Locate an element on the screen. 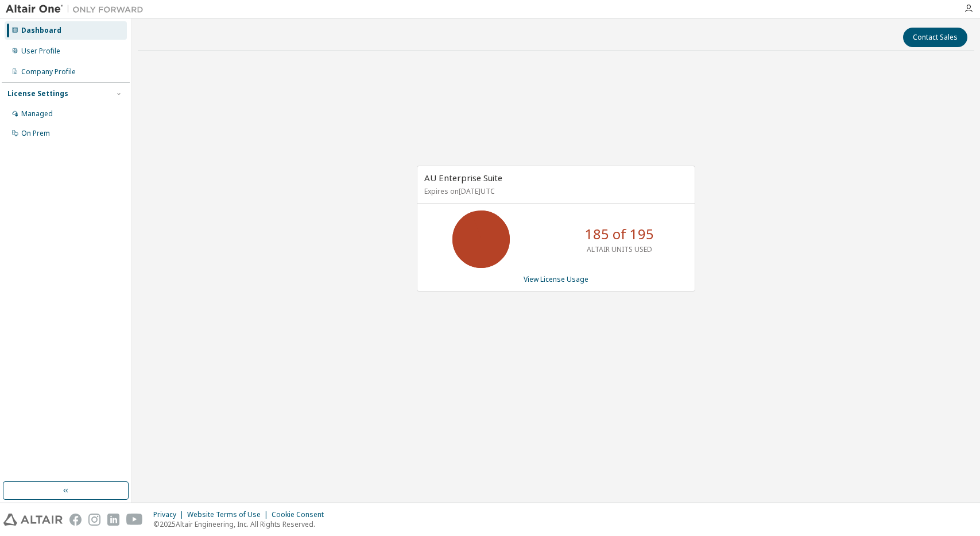  img: facebook.svg is located at coordinates (75, 519).